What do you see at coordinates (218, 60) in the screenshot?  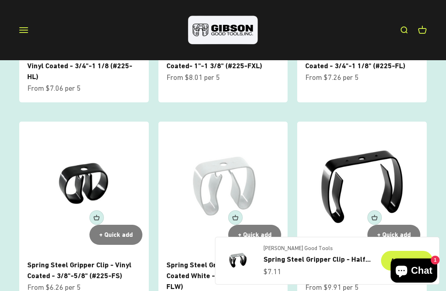 I see `a: Spring Steel Gripper Clip - Vinyl Coated- 1"-1 3/8" (#225-FXL)` at bounding box center [218, 60].